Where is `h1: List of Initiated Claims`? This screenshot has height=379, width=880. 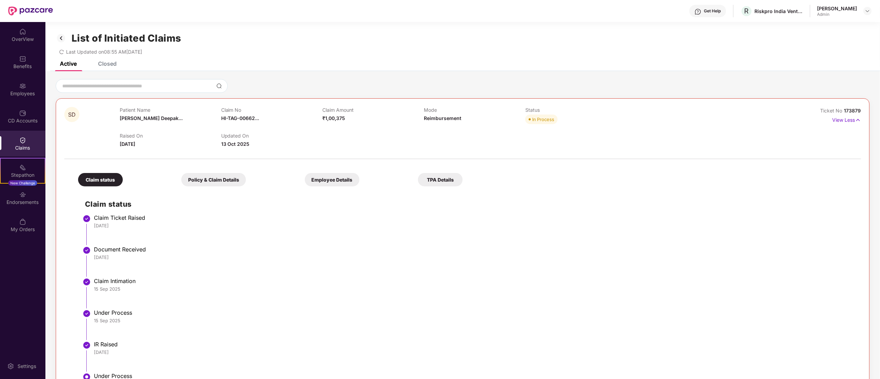
h1: List of Initiated Claims is located at coordinates (126, 38).